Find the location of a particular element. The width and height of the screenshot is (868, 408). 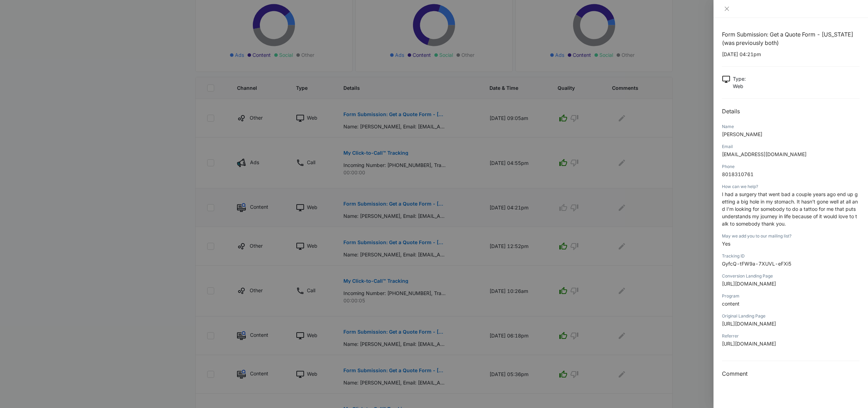

p: Web is located at coordinates (739, 86).